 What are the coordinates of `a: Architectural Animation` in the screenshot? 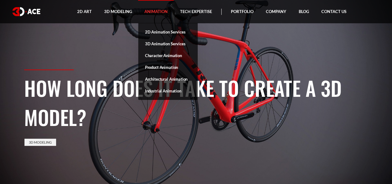 It's located at (168, 79).